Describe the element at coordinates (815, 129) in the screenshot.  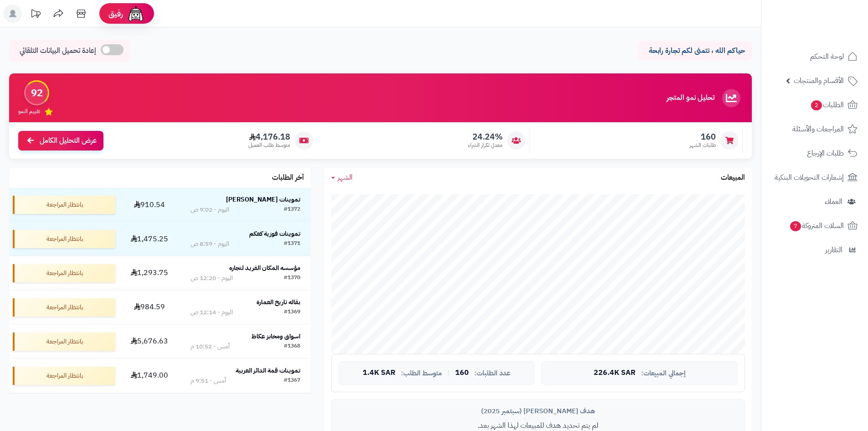
I see `a: المراجعات والأسئلة` at that location.